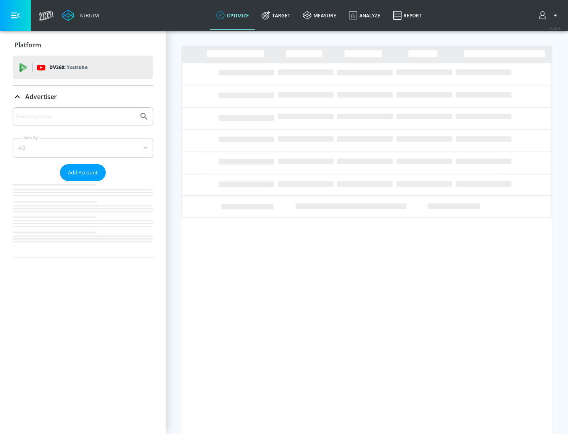 The width and height of the screenshot is (568, 434). I want to click on a: optimize, so click(232, 15).